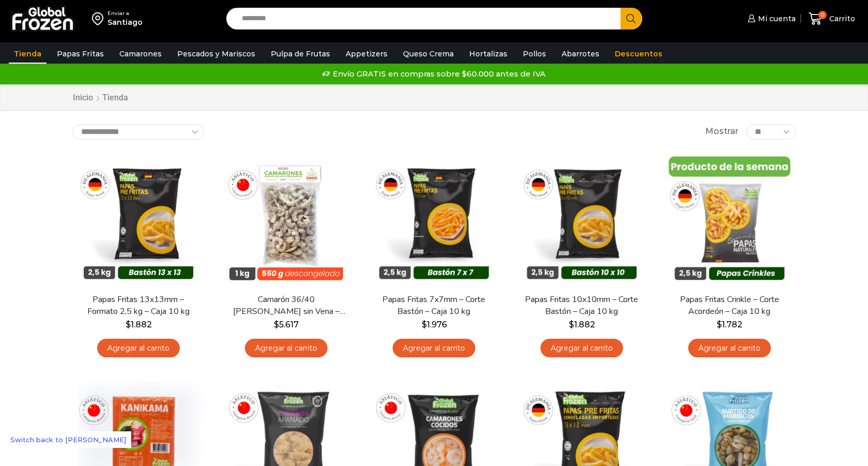 This screenshot has height=466, width=868. Describe the element at coordinates (775, 19) in the screenshot. I see `span: Mi cuenta` at that location.